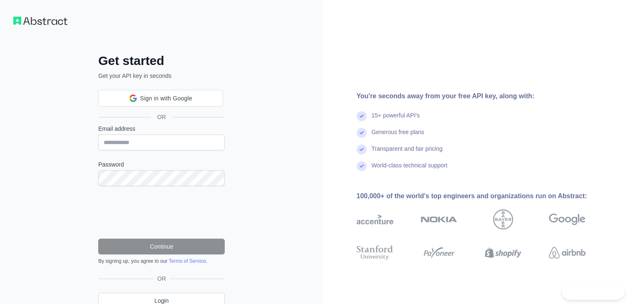 This screenshot has height=304, width=633. Describe the element at coordinates (398, 136) in the screenshot. I see `div: Generous free plans` at that location.